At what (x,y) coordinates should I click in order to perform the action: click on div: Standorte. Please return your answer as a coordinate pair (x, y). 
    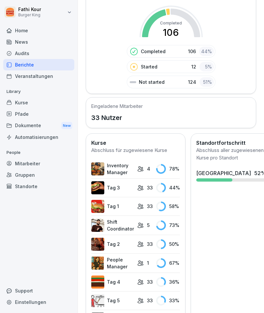
    Looking at the image, I should click on (39, 186).